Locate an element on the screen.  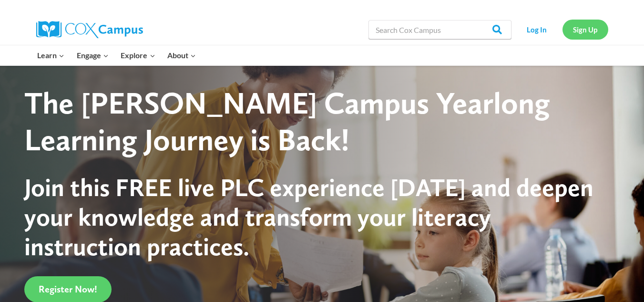
nav: Secondary Navigation is located at coordinates (562, 29).